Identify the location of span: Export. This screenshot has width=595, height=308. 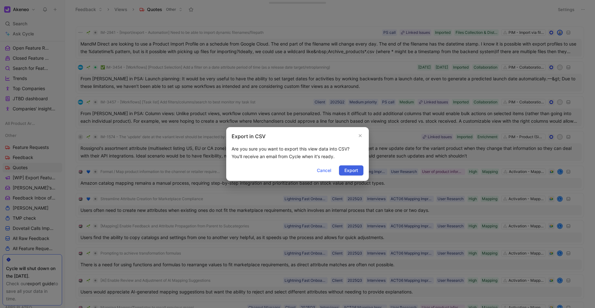
(351, 171).